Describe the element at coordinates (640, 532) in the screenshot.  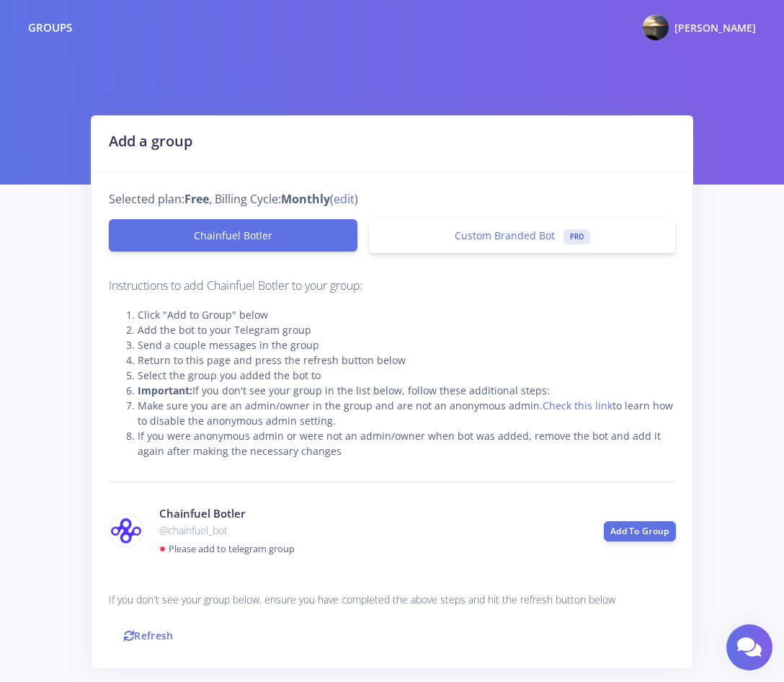
I see `a: Add To Group` at that location.